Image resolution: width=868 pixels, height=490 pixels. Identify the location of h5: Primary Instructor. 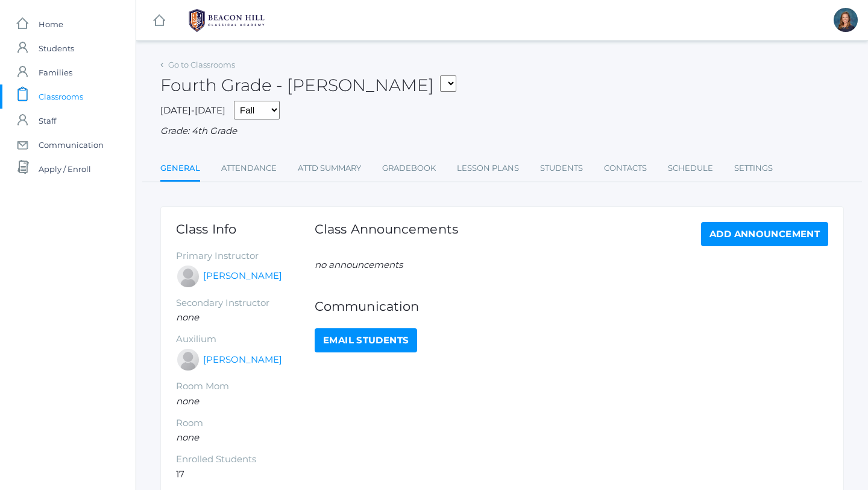
(245, 256).